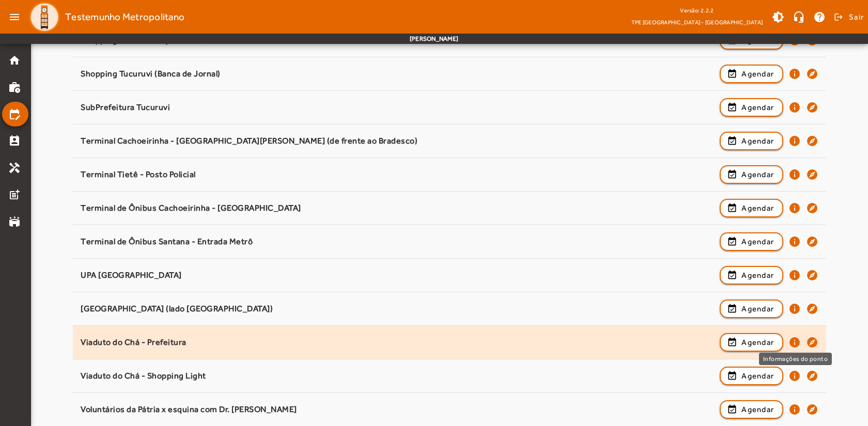  Describe the element at coordinates (14, 167) in the screenshot. I see `mat-icon: handyman` at that location.